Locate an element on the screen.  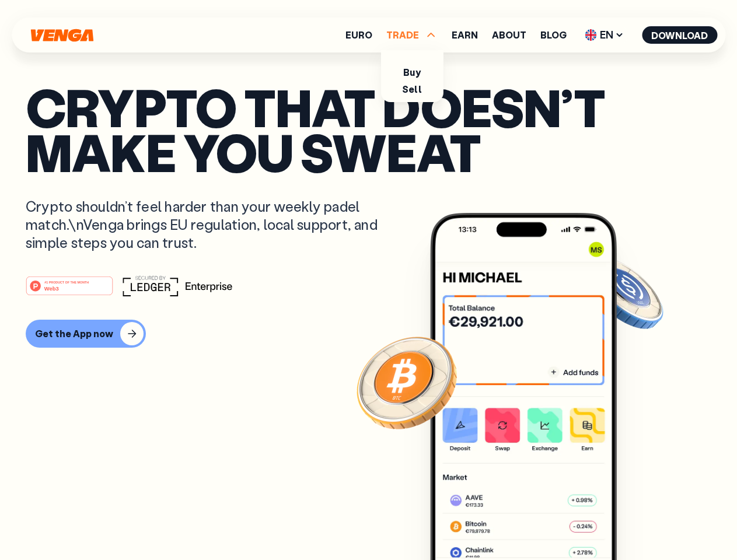
img: flag-uk is located at coordinates (590, 35).